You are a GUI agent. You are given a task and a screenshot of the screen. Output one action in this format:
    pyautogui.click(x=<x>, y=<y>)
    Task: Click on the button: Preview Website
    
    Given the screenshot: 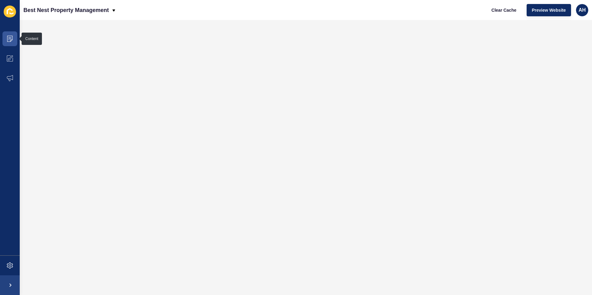 What is the action you would take?
    pyautogui.click(x=548, y=10)
    